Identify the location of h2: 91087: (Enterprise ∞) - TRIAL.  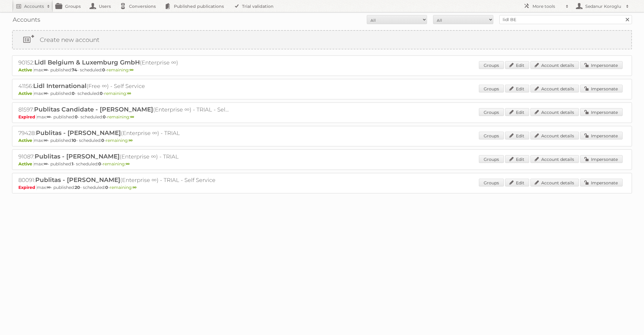
(124, 157).